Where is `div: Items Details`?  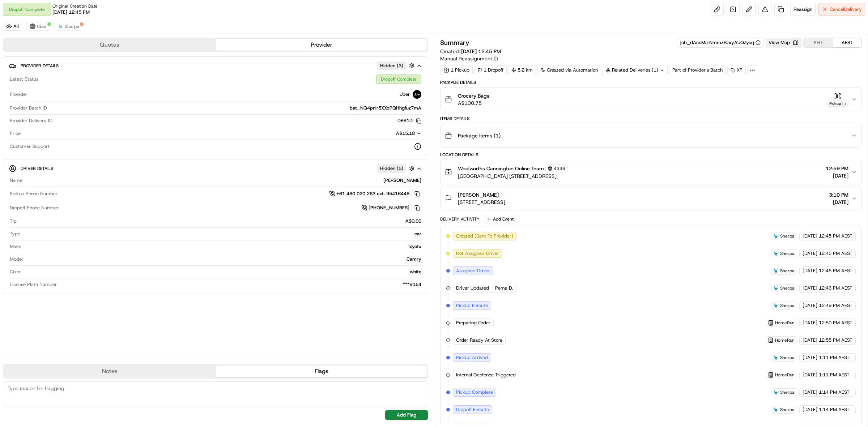
div: Items Details is located at coordinates (651, 119).